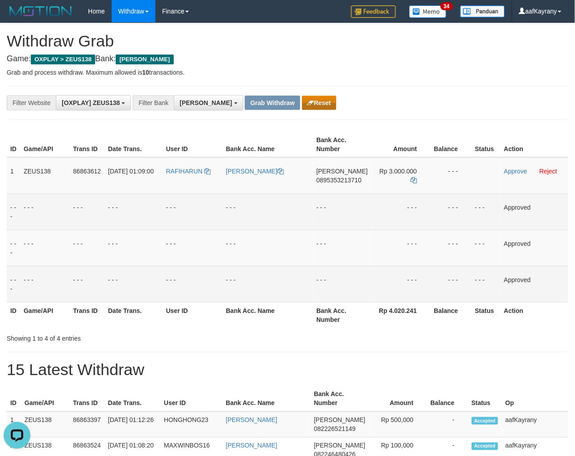 This screenshot has width=575, height=456. What do you see at coordinates (120, 336) in the screenshot?
I see `div: Showing 1 to 4 of 4 entries` at bounding box center [120, 336].